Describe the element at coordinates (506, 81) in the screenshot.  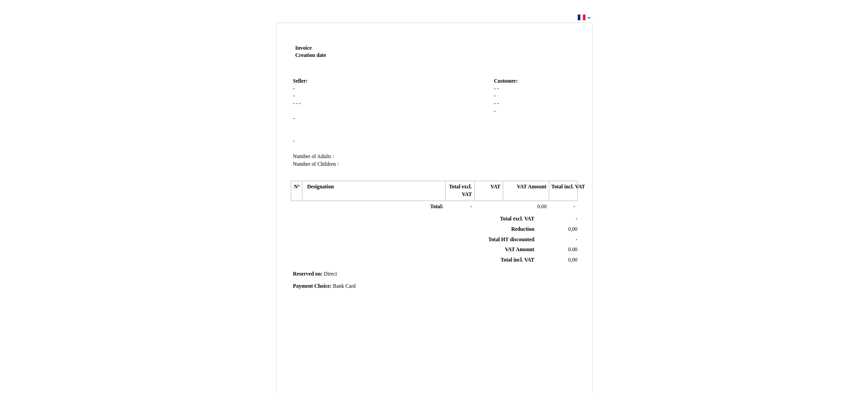
I see `span: Customer:` at that location.